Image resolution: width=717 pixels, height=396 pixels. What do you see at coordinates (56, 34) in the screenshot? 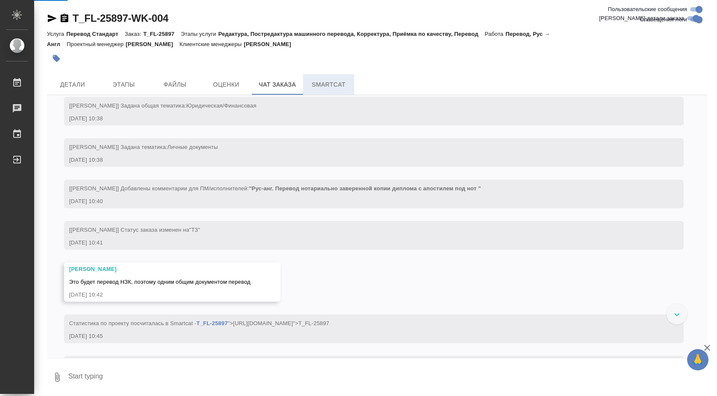
I see `p: Услуга` at bounding box center [56, 34].